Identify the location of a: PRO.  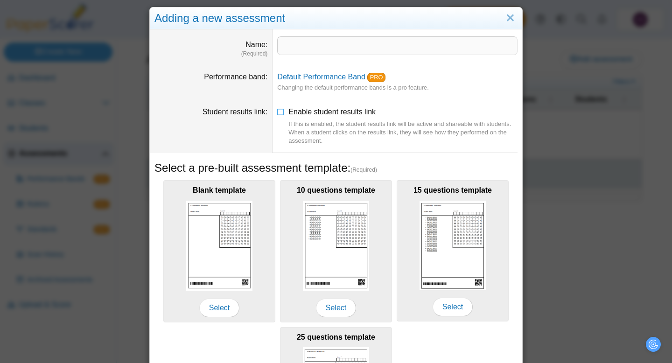
(376, 77).